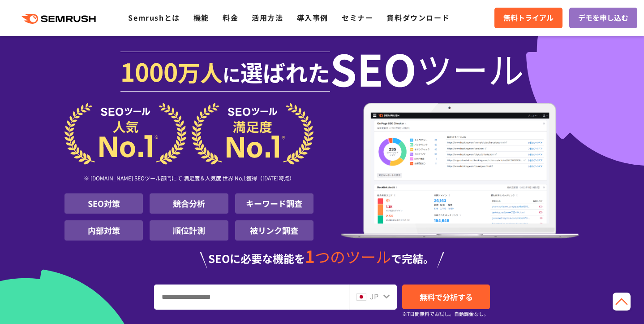 Image resolution: width=644 pixels, height=324 pixels. What do you see at coordinates (603, 18) in the screenshot?
I see `a: デモを申し込む` at bounding box center [603, 18].